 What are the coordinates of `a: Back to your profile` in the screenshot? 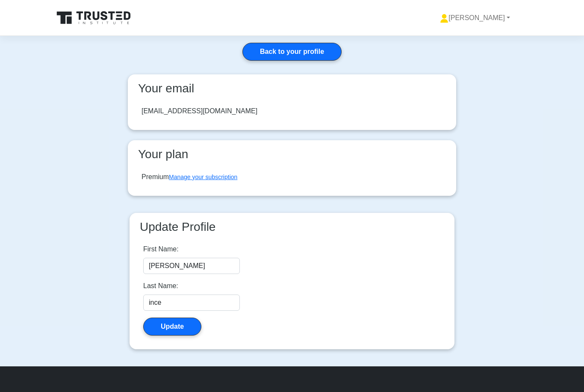 It's located at (292, 51).